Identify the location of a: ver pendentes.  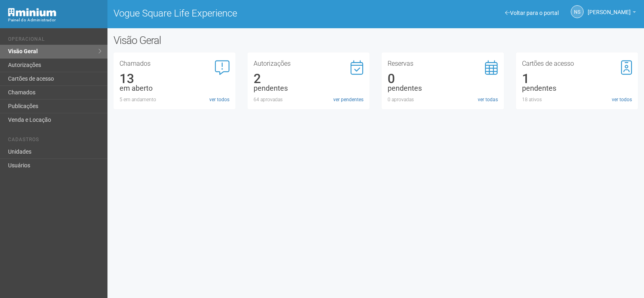
(348, 100).